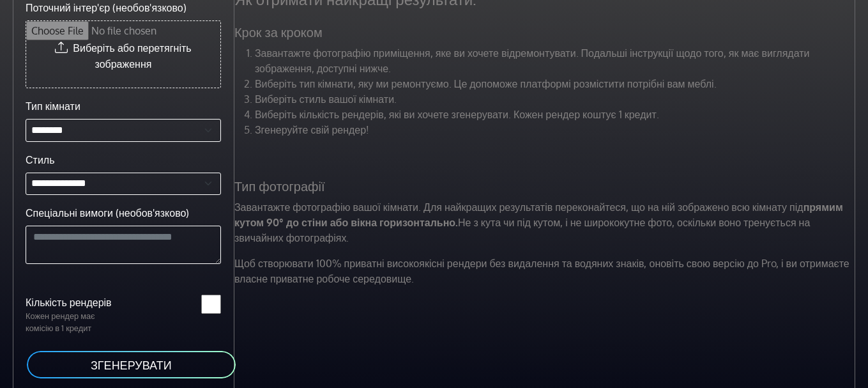 This screenshot has height=388, width=868. I want to click on font: ЗГЕНЕРУВАТИ, so click(131, 365).